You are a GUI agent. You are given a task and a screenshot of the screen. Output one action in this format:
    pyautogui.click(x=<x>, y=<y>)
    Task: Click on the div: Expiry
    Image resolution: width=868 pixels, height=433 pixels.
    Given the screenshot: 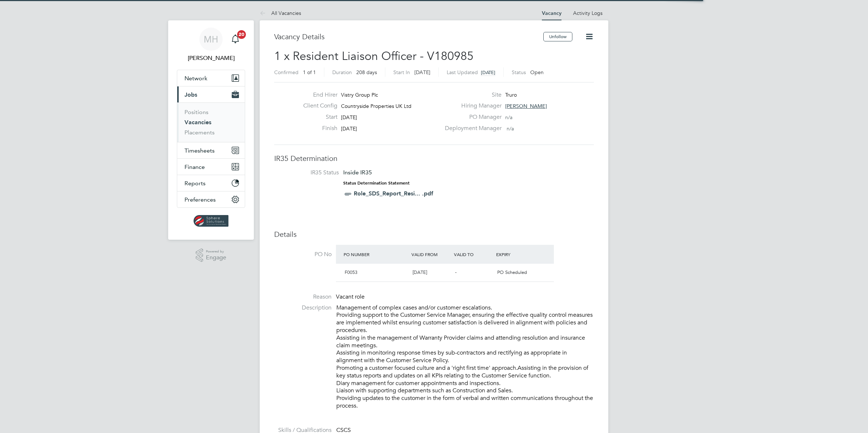 What is the action you would take?
    pyautogui.click(x=515, y=254)
    